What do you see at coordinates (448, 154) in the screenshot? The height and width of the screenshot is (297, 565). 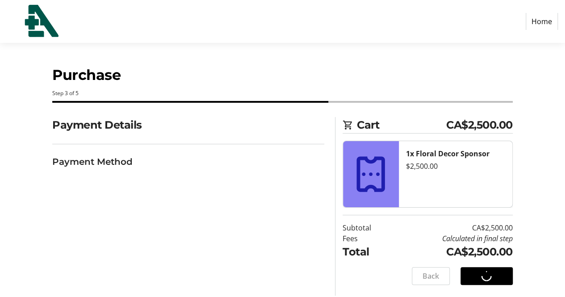 I see `strong: 1x Floral Decor Sponsor` at bounding box center [448, 154].